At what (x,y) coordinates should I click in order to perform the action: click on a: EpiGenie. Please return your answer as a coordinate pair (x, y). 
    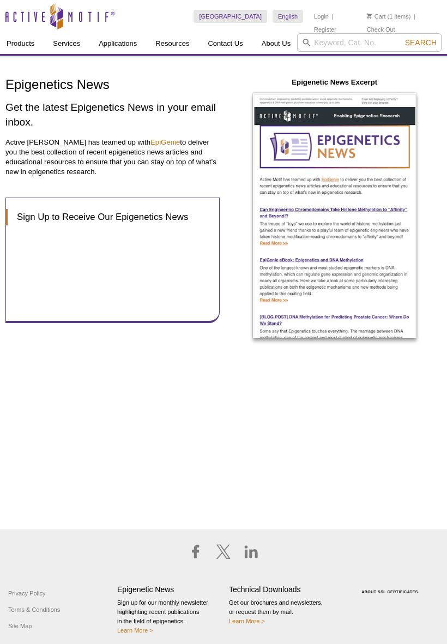
    Looking at the image, I should click on (165, 142).